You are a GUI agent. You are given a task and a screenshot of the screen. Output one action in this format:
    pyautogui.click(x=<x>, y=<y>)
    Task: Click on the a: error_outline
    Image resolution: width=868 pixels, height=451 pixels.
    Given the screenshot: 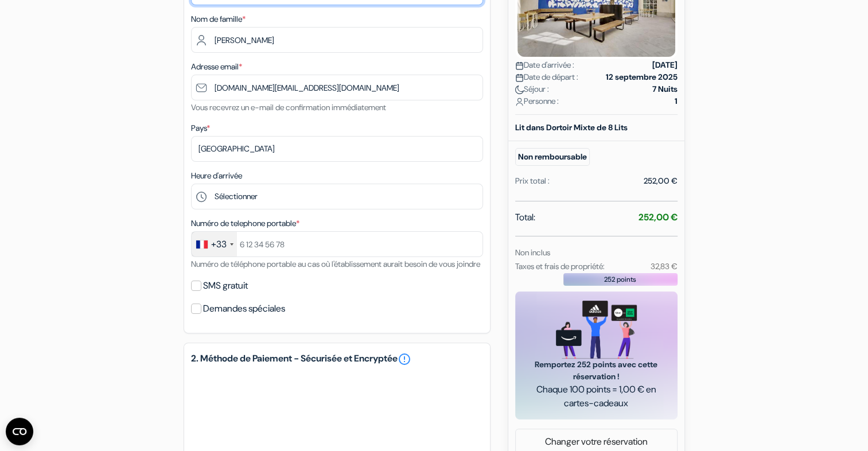 What is the action you would take?
    pyautogui.click(x=405, y=359)
    